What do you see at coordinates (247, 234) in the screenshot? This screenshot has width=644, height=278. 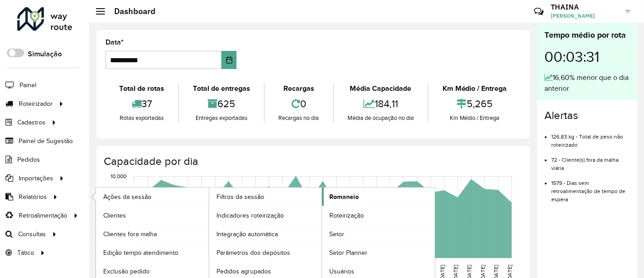 I see `span: Integração automática` at bounding box center [247, 234].